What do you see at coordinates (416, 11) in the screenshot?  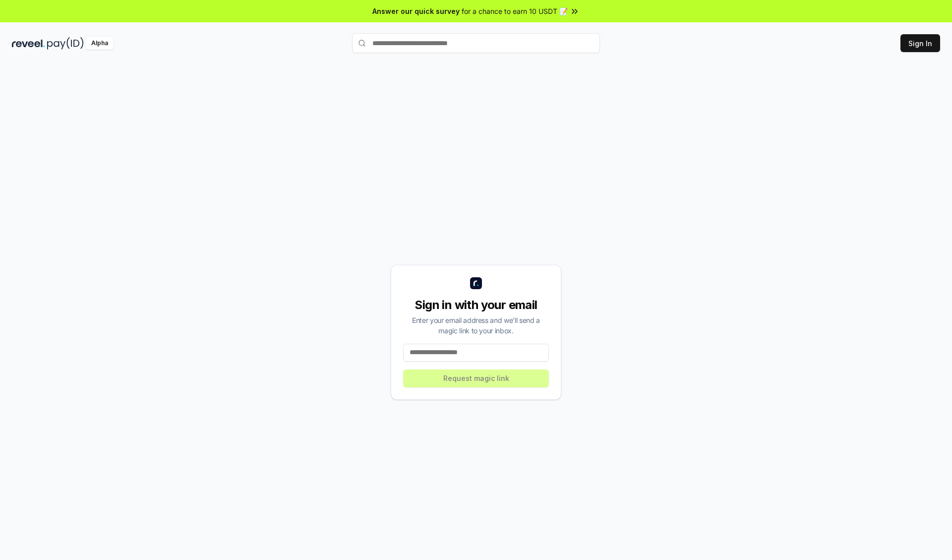 I see `span: Answer our quick survey` at bounding box center [416, 11].